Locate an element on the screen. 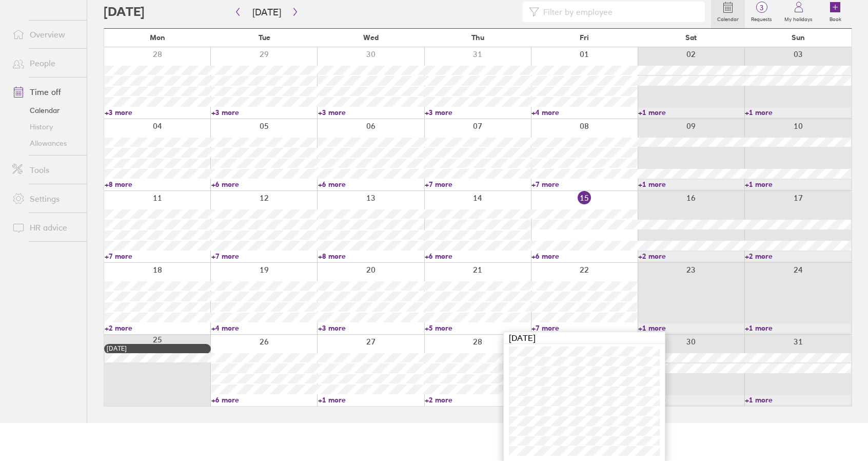 The width and height of the screenshot is (868, 461). span: Wed is located at coordinates (371, 38).